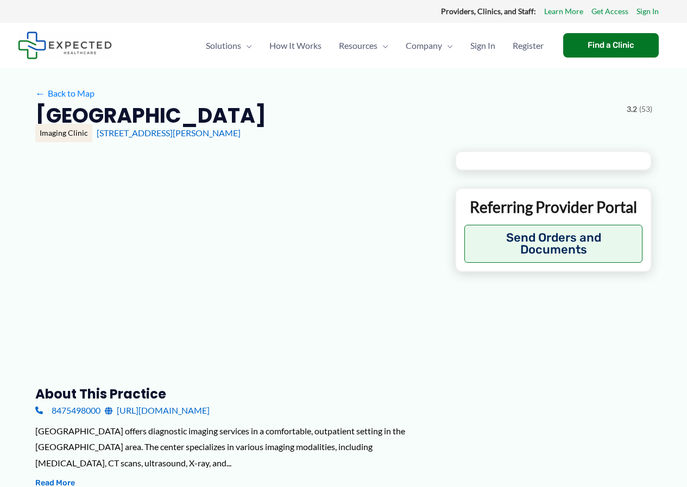 This screenshot has height=487, width=687. I want to click on span: Sign In, so click(483, 46).